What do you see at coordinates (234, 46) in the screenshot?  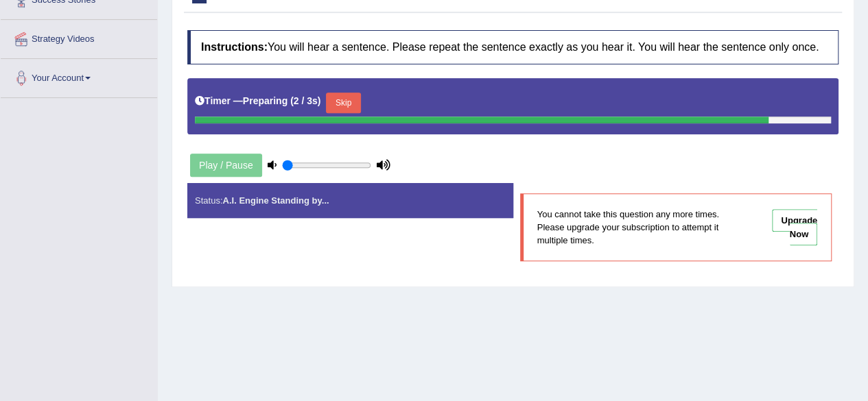 I see `b: Instructions:` at bounding box center [234, 46].